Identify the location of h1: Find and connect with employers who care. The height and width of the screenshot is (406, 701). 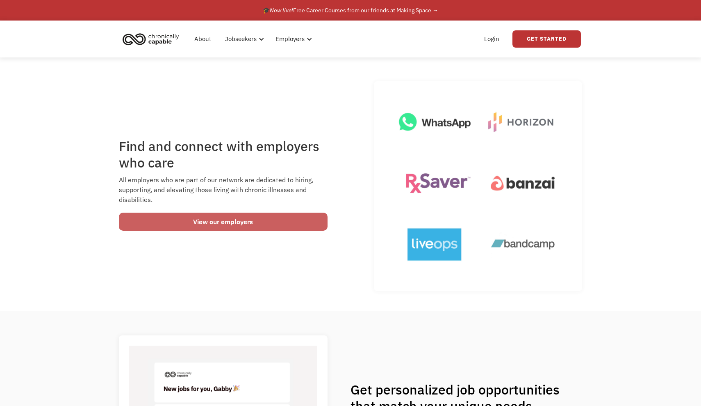
(223, 154).